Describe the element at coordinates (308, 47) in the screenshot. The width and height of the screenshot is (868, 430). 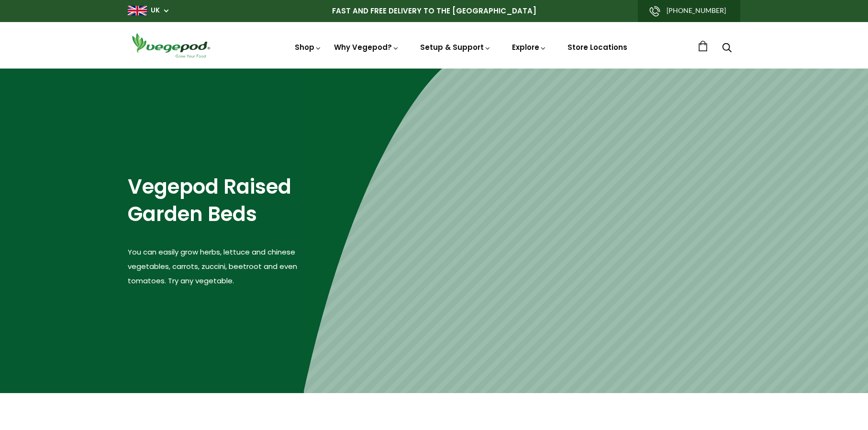
I see `a: Shop` at that location.